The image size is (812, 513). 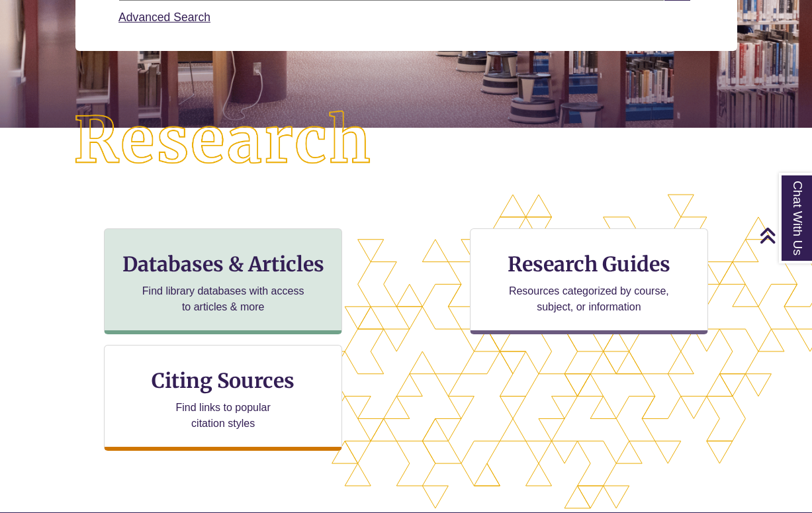 I want to click on h3: Databases & Articles, so click(x=223, y=264).